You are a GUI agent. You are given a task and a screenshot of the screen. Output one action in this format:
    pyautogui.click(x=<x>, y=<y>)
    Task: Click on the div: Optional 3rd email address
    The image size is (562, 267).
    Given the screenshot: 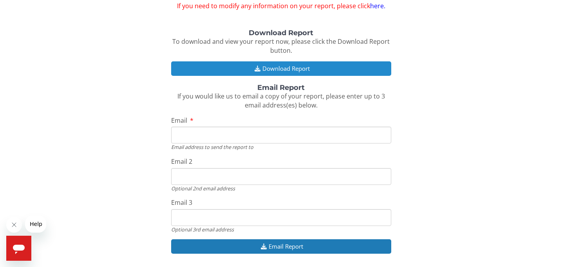 What is the action you would take?
    pyautogui.click(x=281, y=230)
    